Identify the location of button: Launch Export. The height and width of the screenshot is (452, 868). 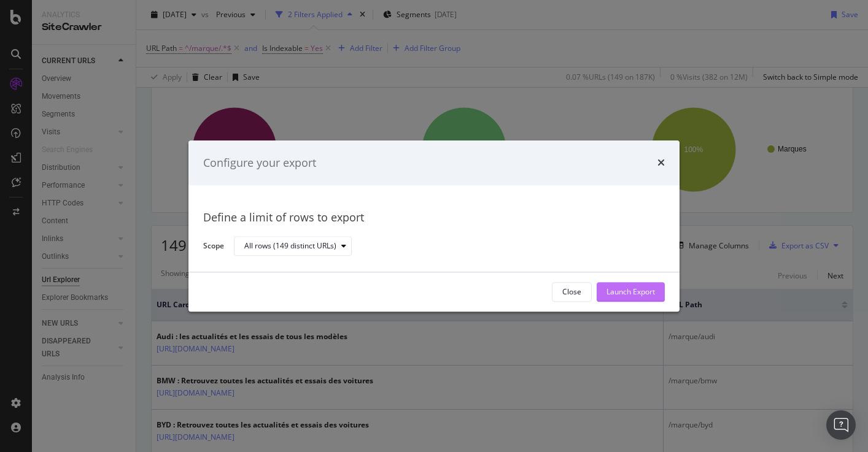
(631, 292).